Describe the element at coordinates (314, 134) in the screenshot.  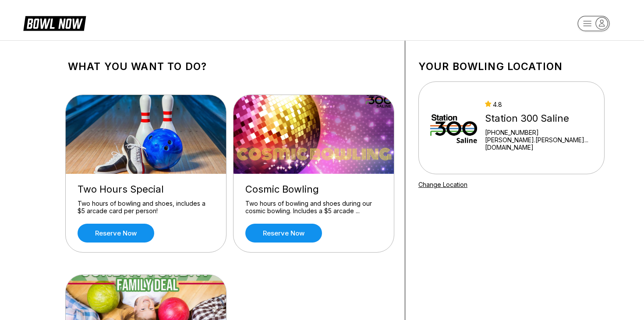
I see `img: Cosmic Bowling` at that location.